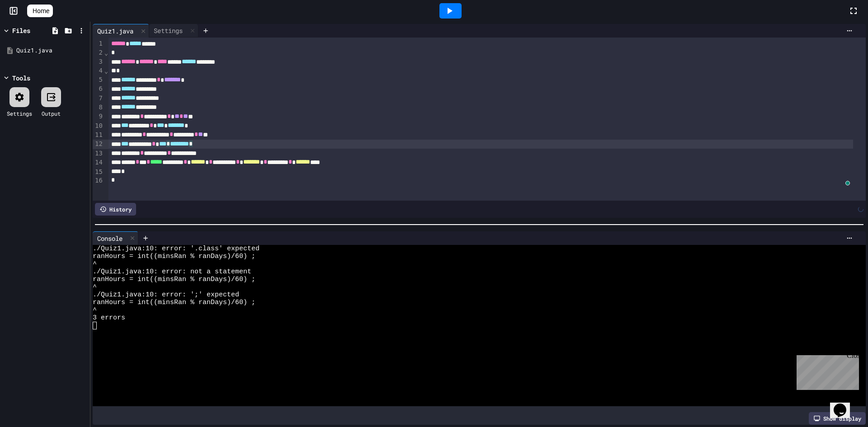 Image resolution: width=868 pixels, height=427 pixels. What do you see at coordinates (98, 53) in the screenshot?
I see `div: 2` at bounding box center [98, 53].